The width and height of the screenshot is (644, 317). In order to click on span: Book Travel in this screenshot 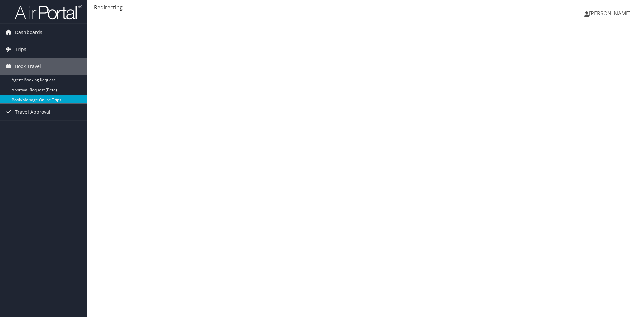, I will do `click(28, 66)`.